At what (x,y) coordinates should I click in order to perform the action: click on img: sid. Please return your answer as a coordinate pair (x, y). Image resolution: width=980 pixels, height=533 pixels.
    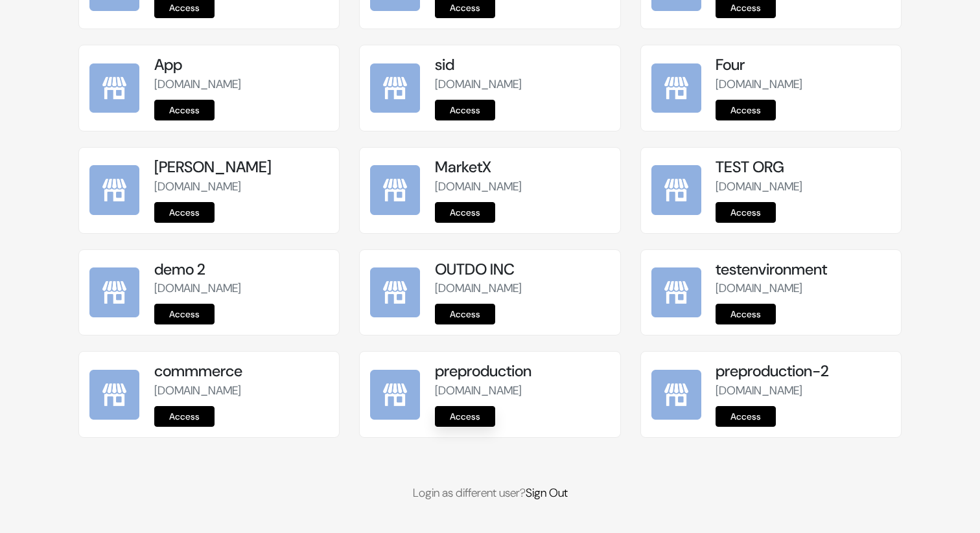
    Looking at the image, I should click on (395, 89).